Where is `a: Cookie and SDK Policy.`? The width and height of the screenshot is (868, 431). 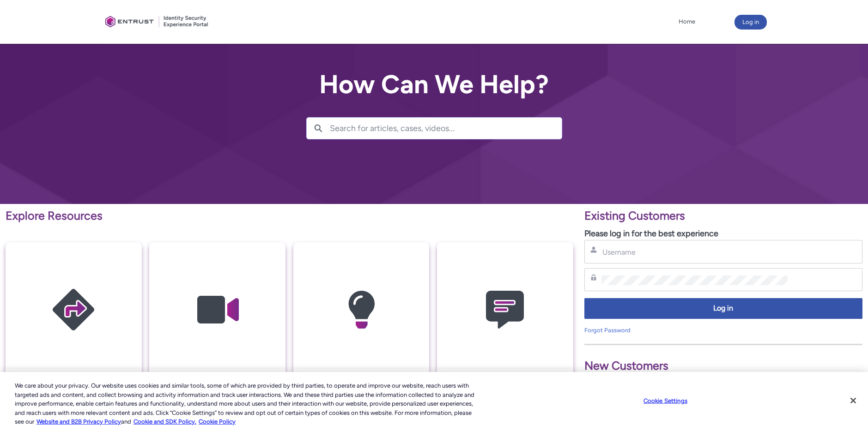
a: Cookie and SDK Policy. is located at coordinates (164, 422).